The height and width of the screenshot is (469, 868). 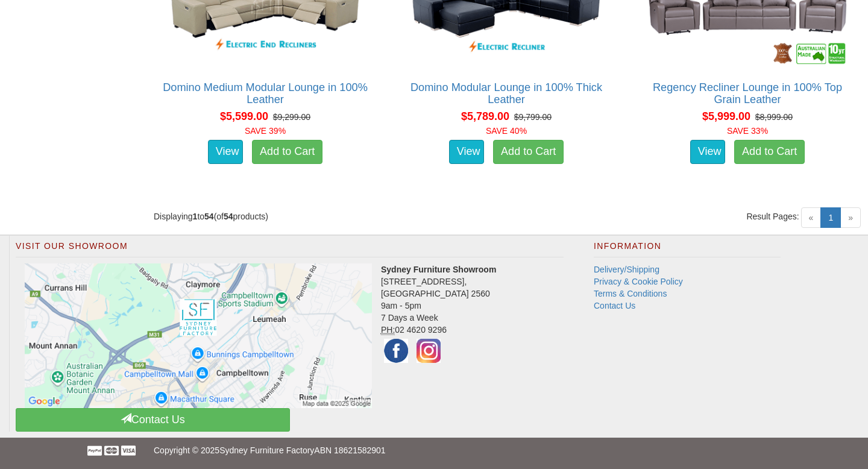 I want to click on img: Instagram, so click(x=428, y=351).